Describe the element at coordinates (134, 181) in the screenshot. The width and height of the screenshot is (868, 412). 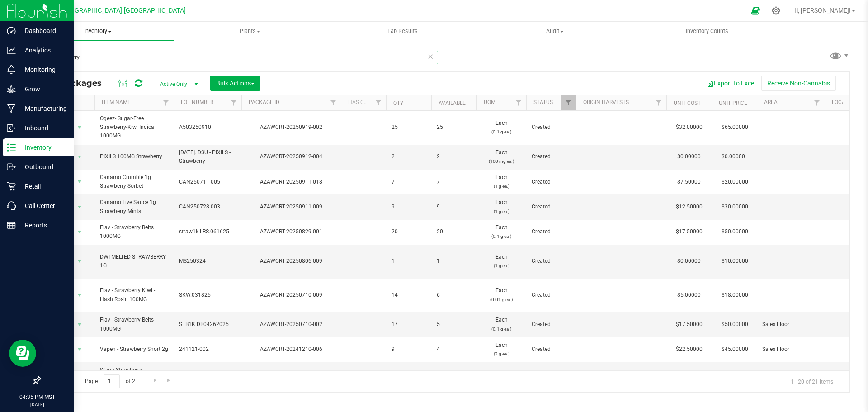
I see `span: Canamo Crumble 1g Strawberry Sorbet` at that location.